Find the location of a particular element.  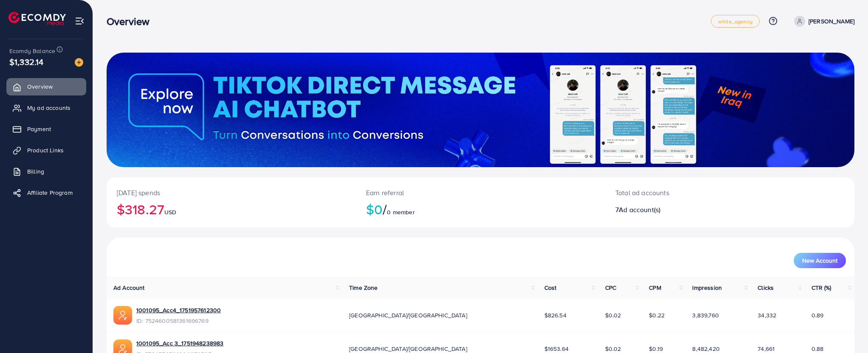

img: logo is located at coordinates (37, 18).